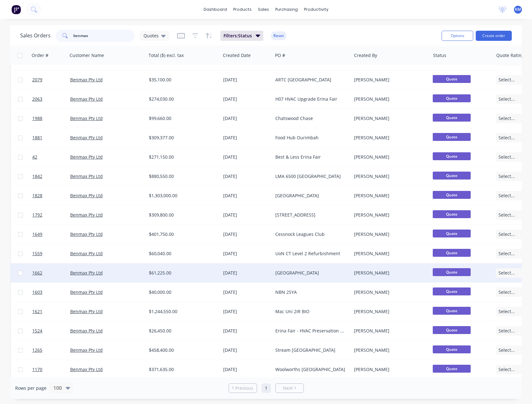 The height and width of the screenshot is (404, 532). What do you see at coordinates (51, 331) in the screenshot?
I see `a: 1524` at bounding box center [51, 331].